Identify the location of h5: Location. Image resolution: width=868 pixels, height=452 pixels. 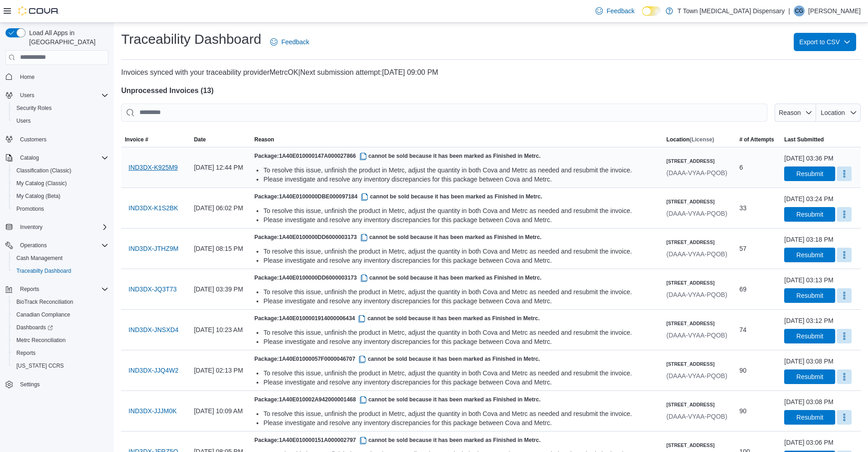
(690, 140).